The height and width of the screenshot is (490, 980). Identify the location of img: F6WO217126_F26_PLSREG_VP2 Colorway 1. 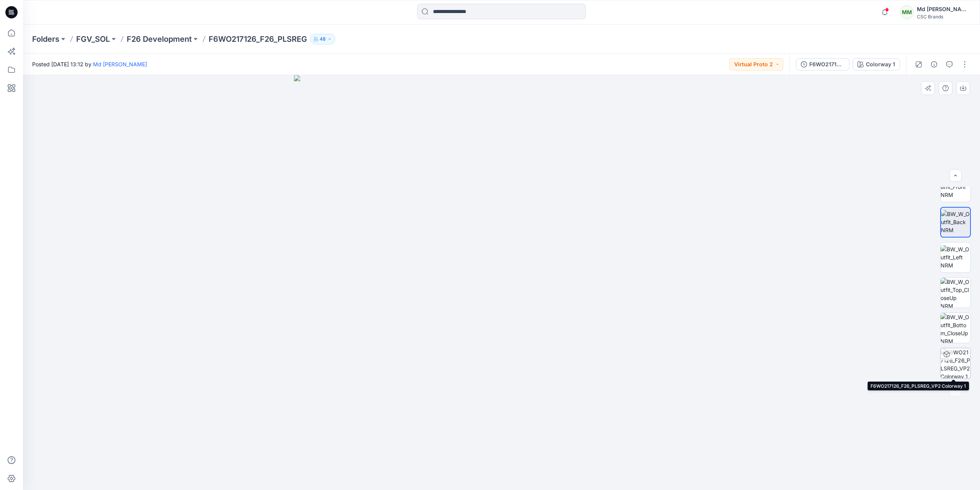
(955, 363).